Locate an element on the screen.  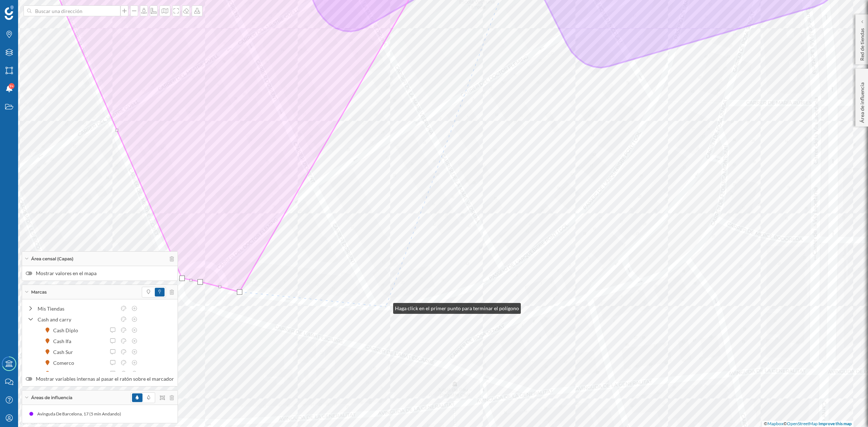
p: Red de tiendas is located at coordinates (862, 43).